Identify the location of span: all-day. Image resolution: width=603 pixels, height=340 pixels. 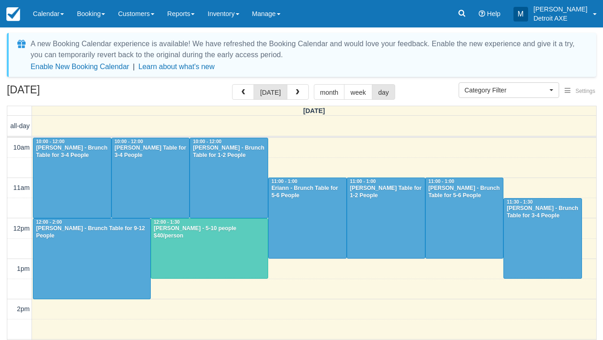
(20, 126).